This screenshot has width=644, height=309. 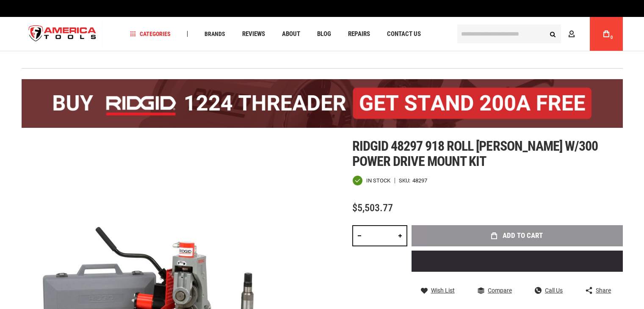 I want to click on div: 48297, so click(x=420, y=180).